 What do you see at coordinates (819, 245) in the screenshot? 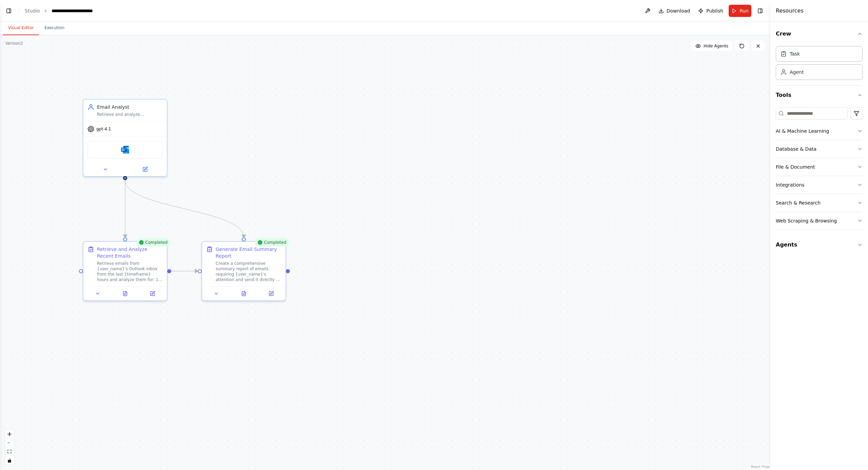
I see `button: Agents` at bounding box center [819, 245].